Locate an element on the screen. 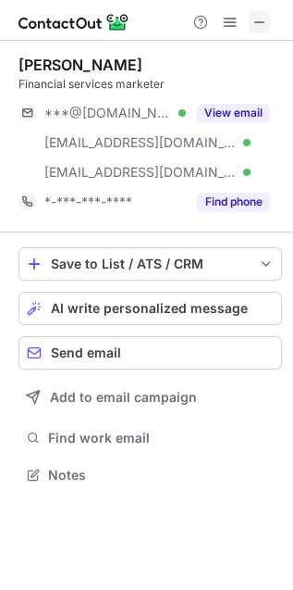  div: Save to List / ATS / CRM is located at coordinates (150, 264).